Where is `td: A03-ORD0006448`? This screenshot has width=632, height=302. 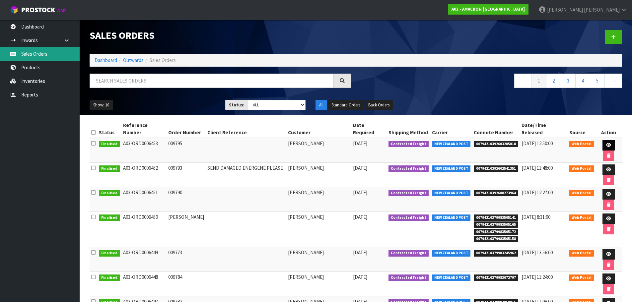
td: A03-ORD0006448 is located at coordinates (144, 284).